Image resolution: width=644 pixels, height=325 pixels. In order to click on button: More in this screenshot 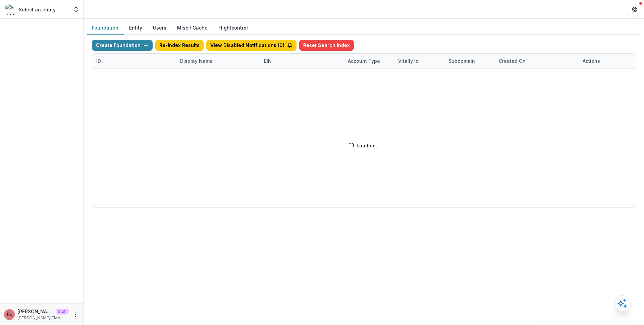, I will do `click(76, 315)`.